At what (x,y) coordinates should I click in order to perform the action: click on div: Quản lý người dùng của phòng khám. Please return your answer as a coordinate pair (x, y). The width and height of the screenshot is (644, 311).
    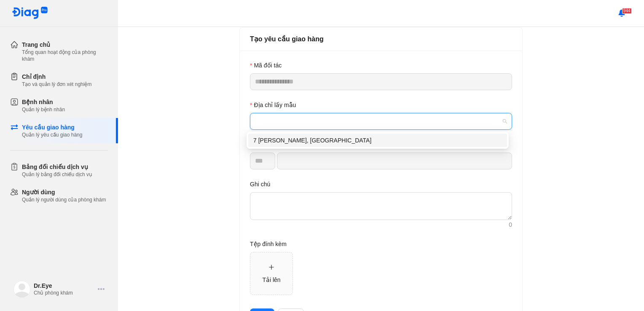
    Looking at the image, I should click on (64, 200).